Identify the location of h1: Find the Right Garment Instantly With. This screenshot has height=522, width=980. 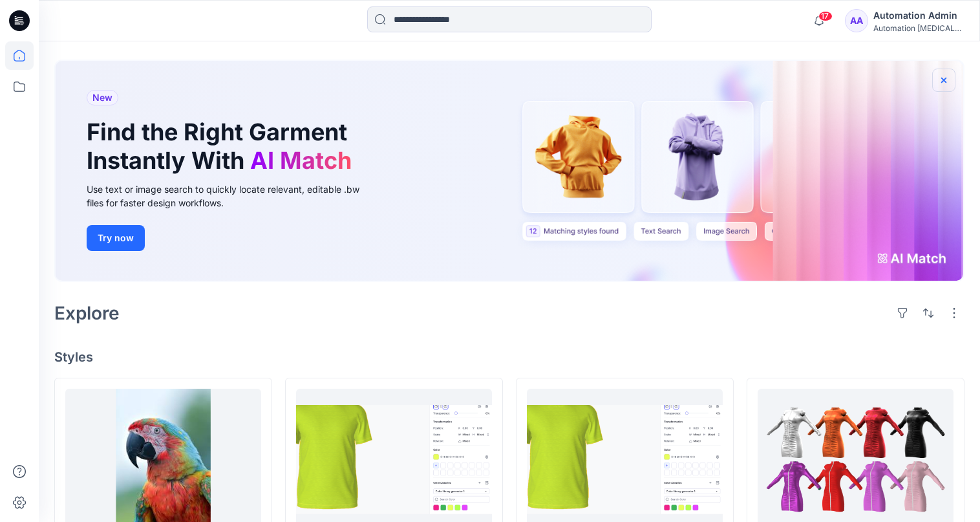
(222, 146).